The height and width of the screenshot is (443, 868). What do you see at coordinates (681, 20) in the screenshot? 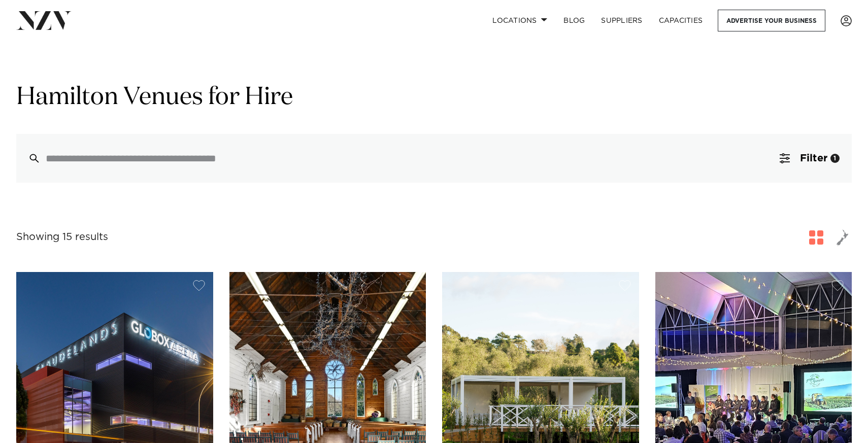
I see `a: Capacities` at bounding box center [681, 20].